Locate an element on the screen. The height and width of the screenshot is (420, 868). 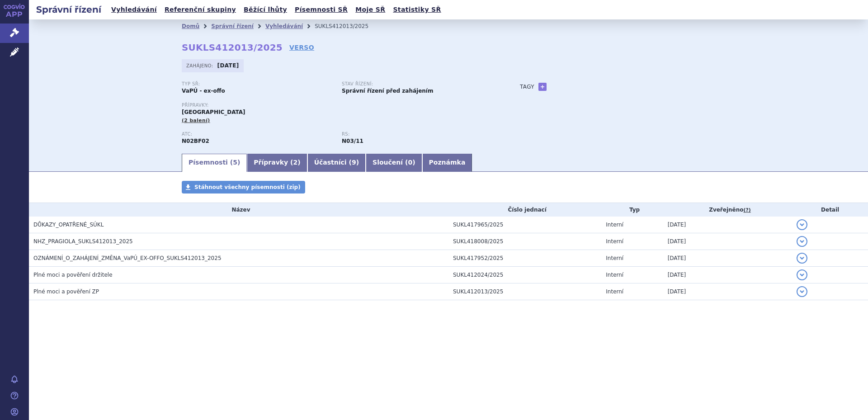
a: Moje SŘ is located at coordinates (370, 9).